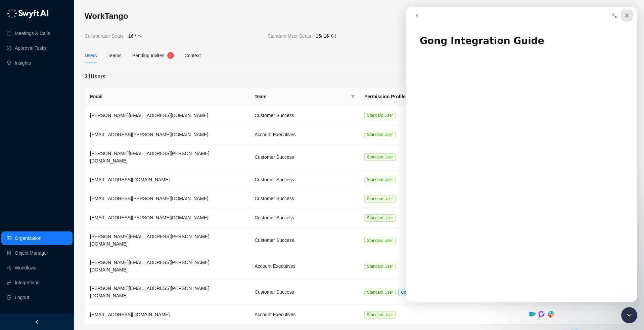  Describe the element at coordinates (114, 55) in the screenshot. I see `div: Teams` at that location.